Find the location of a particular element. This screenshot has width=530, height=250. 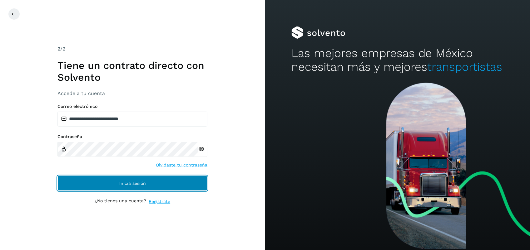

button: Inicia sesión is located at coordinates (132, 183).